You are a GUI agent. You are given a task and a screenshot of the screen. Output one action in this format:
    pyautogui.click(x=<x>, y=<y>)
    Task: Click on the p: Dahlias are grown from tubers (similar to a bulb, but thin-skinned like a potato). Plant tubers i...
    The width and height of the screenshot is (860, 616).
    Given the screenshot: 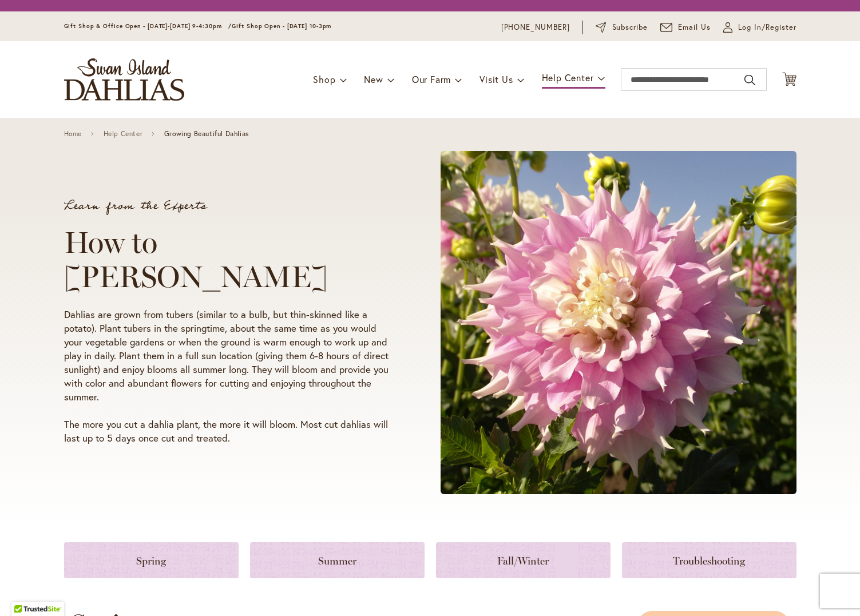 What is the action you would take?
    pyautogui.click(x=231, y=355)
    